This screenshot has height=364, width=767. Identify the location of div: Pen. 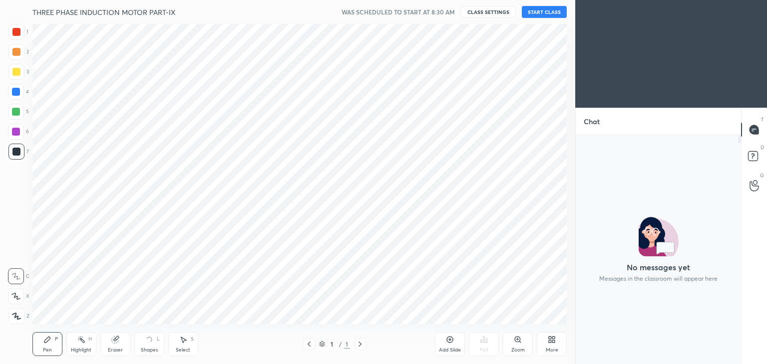
(47, 350).